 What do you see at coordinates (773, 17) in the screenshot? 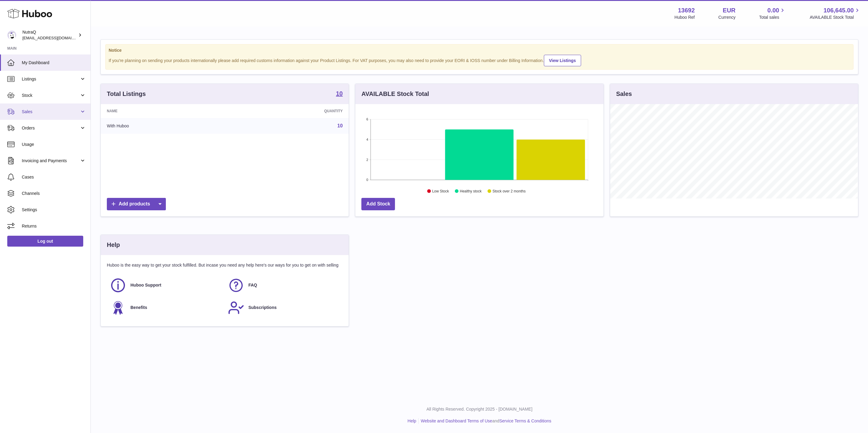
I see `span: Total sales` at bounding box center [773, 17].